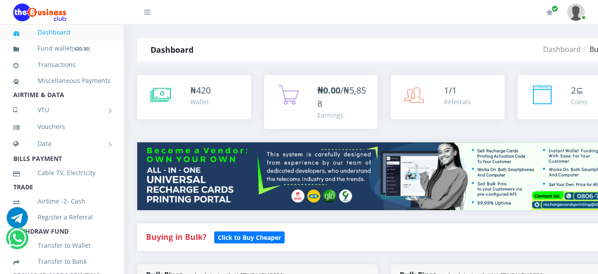  Describe the element at coordinates (62, 81) in the screenshot. I see `a: Miscellaneous Payments` at that location.